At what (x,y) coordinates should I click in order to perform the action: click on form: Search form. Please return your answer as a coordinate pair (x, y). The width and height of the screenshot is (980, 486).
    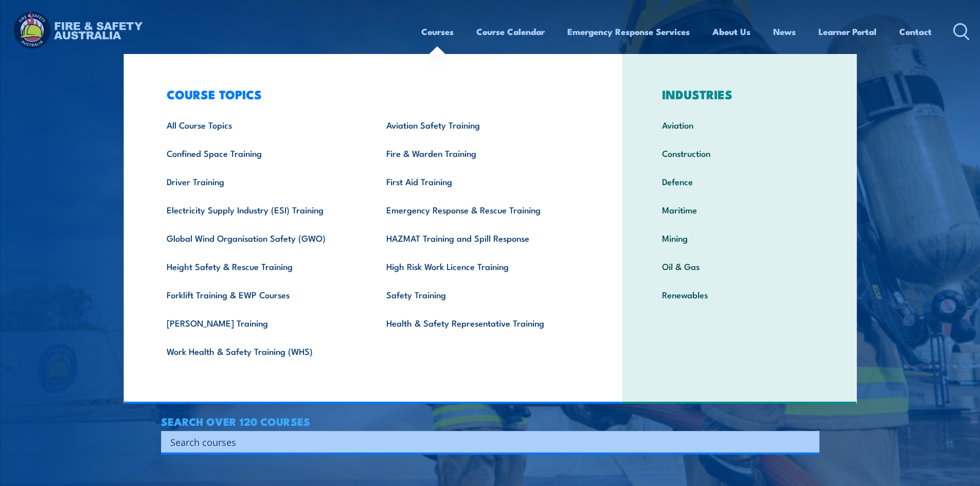
    Looking at the image, I should click on (486, 442).